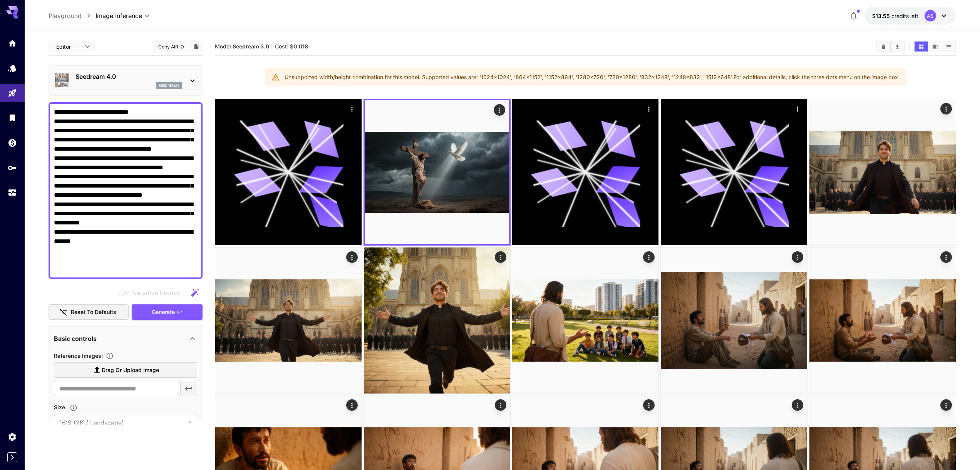 Image resolution: width=980 pixels, height=470 pixels. What do you see at coordinates (151, 293) in the screenshot?
I see `span: Negative prompts are not compatible with the selected model.` at bounding box center [151, 293].